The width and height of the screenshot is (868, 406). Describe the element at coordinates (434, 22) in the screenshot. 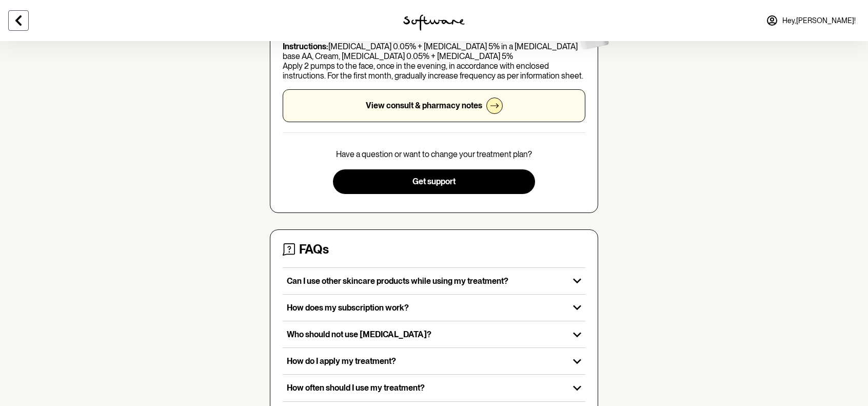

I see `img: software logo` at that location.